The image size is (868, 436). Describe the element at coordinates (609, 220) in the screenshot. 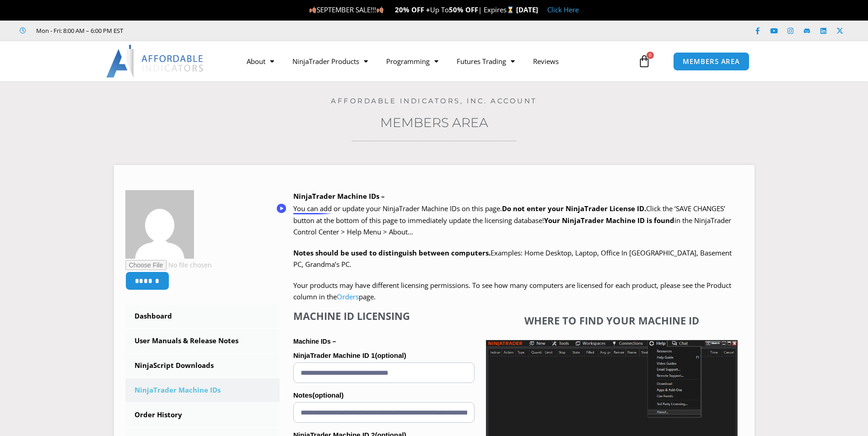

I see `strong: Your NinjaTrader Machine ID is found` at that location.